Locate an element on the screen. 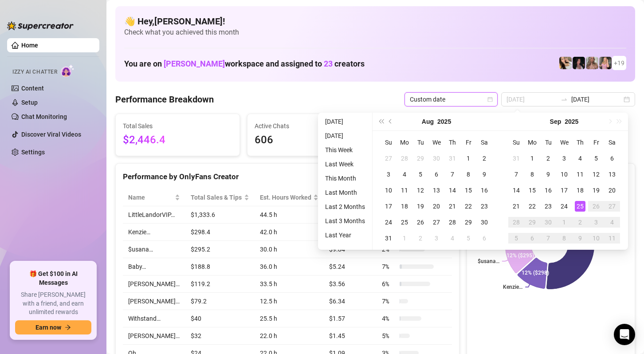 This screenshot has height=354, width=644. td: 2025-07-30 is located at coordinates (437, 158).